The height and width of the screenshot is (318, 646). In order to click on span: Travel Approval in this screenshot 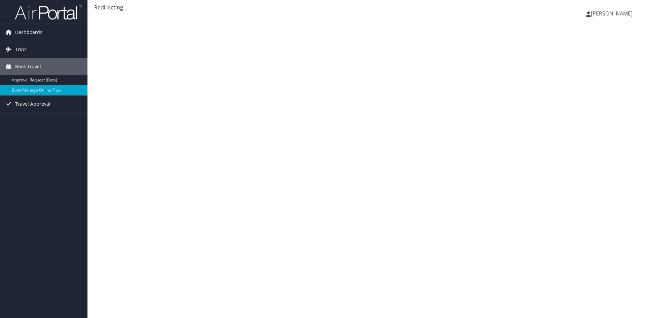, I will do `click(33, 104)`.